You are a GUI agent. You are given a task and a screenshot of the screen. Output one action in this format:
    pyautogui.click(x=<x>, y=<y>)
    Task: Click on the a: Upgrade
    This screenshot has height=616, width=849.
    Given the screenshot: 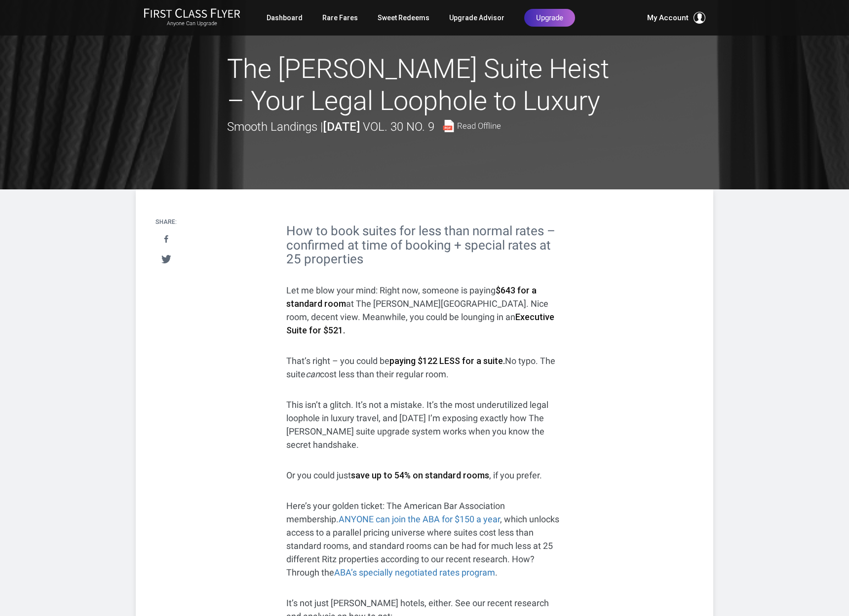 What is the action you would take?
    pyautogui.click(x=549, y=18)
    